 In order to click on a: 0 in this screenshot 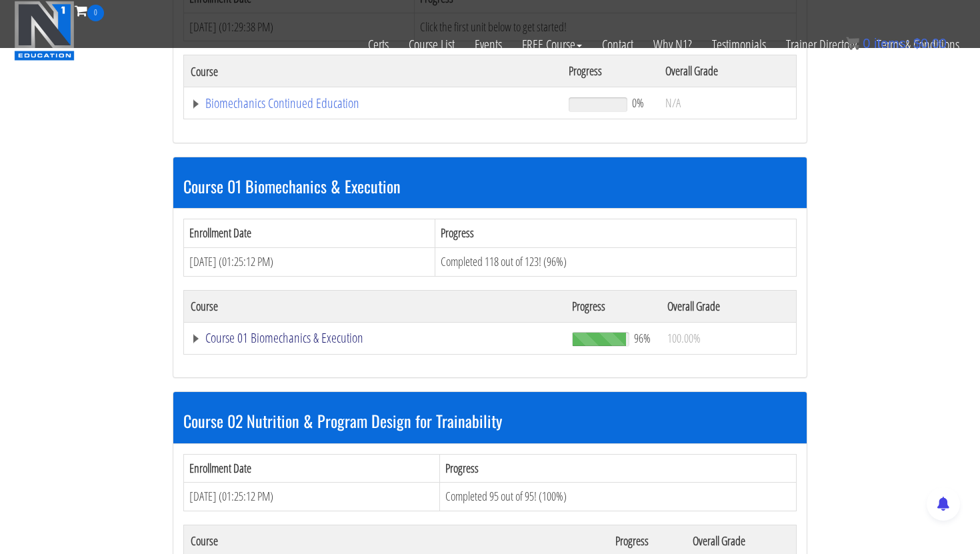, I will do `click(90, 10)`.